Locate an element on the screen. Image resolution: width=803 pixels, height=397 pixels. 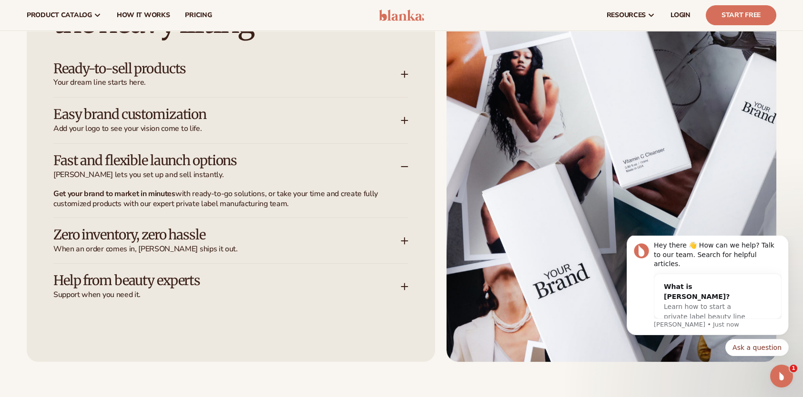
span: 1 is located at coordinates (793, 369).